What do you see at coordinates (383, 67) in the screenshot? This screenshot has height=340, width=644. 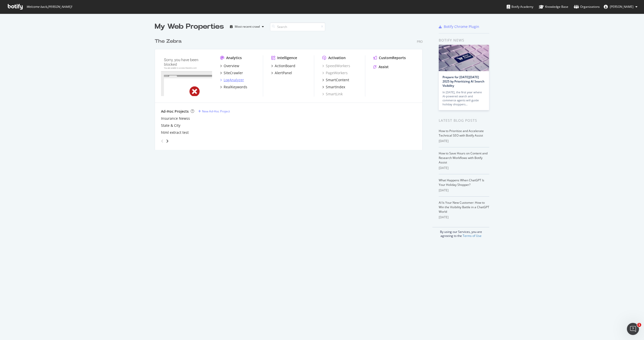 I see `div: Assist` at bounding box center [383, 67].